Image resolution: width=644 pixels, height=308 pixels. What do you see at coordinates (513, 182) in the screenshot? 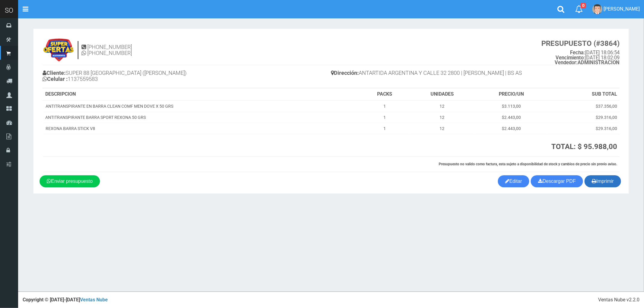
I see `a: Editar` at bounding box center [513, 182].